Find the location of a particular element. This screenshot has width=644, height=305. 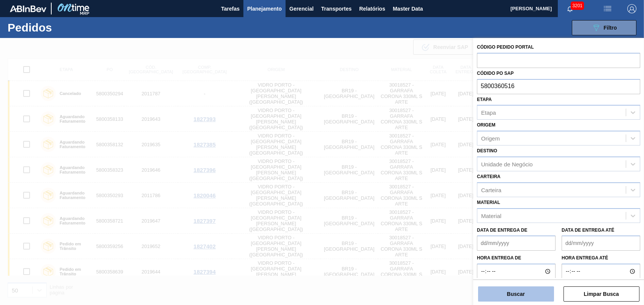

div: Carteira is located at coordinates (491, 190).